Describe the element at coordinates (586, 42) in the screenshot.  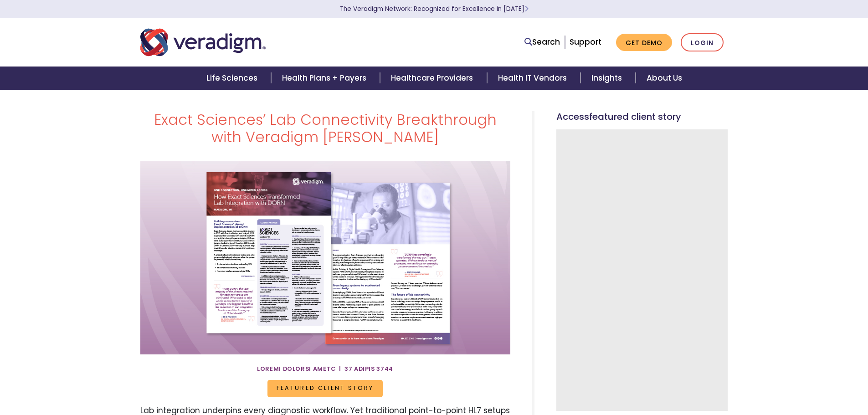
I see `a: Support` at that location.